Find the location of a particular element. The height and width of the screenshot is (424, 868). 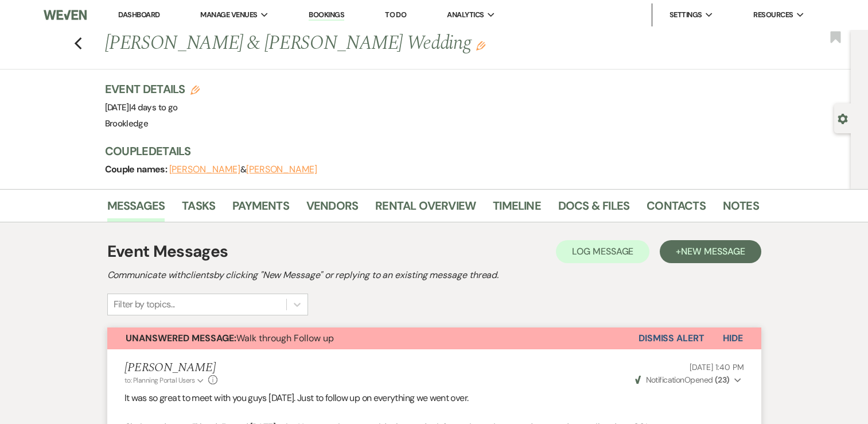

a: Dashboard is located at coordinates (138, 14).